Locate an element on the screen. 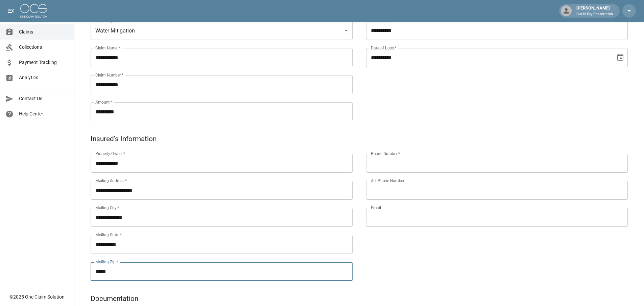 This screenshot has width=644, height=306. button: open drawer is located at coordinates (11, 11).